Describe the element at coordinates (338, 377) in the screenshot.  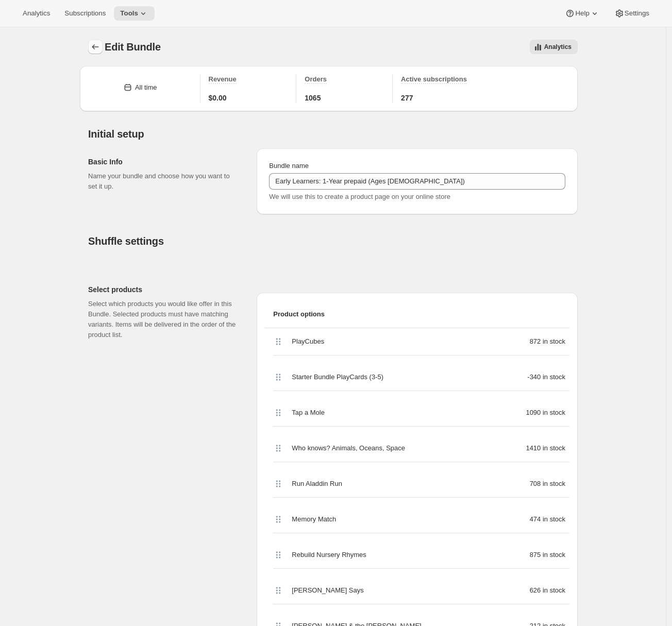
I see `span: Starter Bundle PlayCards (3-5)` at that location.